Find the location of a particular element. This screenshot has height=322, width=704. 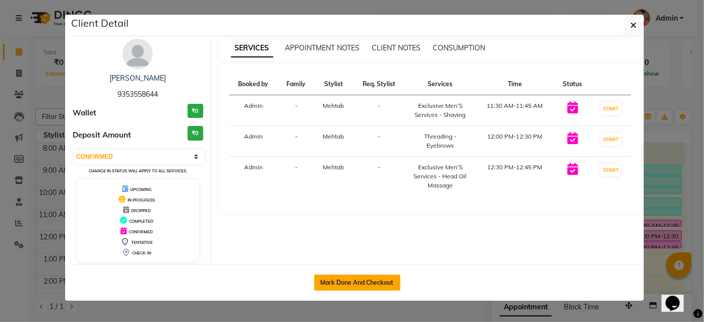

span: CONFIRMED is located at coordinates (141, 232).